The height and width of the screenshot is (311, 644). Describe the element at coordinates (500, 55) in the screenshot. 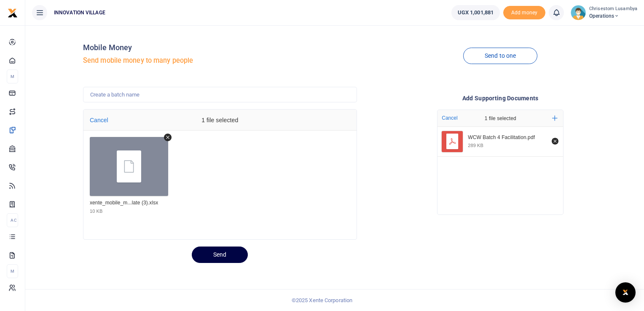

I see `a: Send to one` at that location.